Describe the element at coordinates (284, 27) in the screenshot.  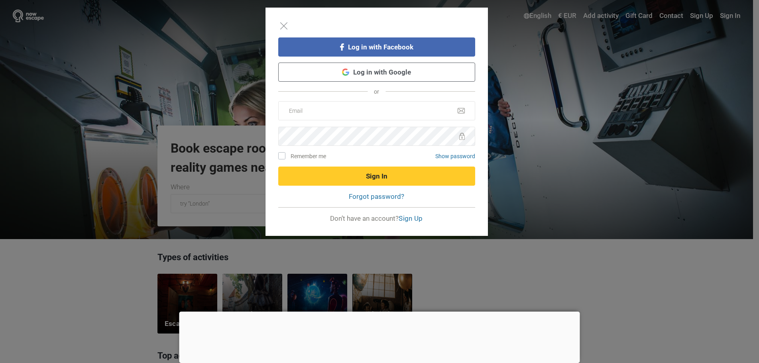
I see `button: Close` at that location.